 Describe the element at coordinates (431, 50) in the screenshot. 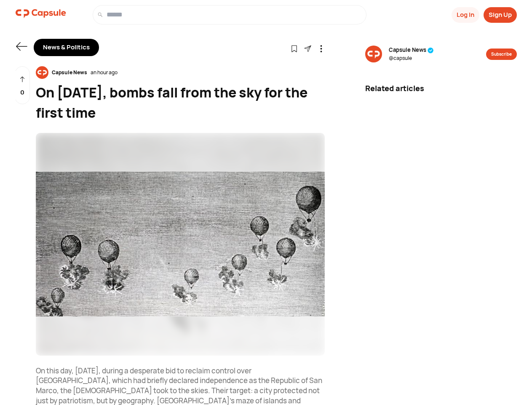

I see `img: tick` at that location.